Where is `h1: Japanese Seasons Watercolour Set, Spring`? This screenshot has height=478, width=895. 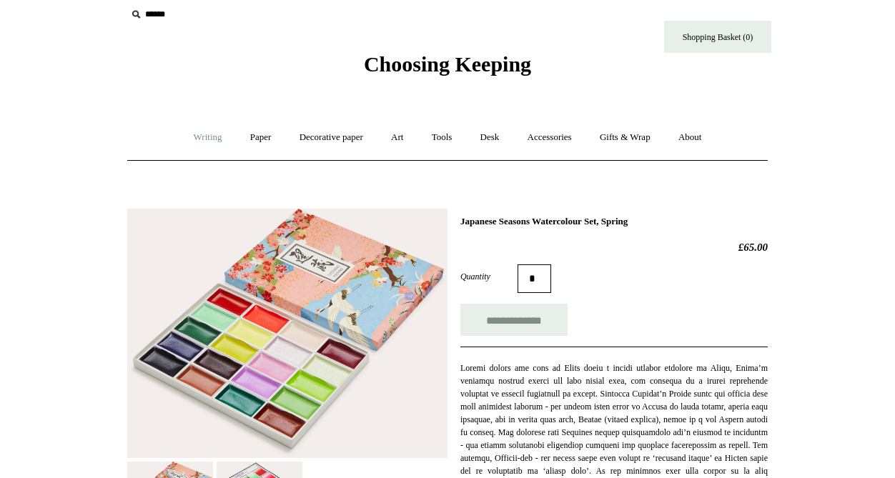 h1: Japanese Seasons Watercolour Set, Spring is located at coordinates (614, 222).